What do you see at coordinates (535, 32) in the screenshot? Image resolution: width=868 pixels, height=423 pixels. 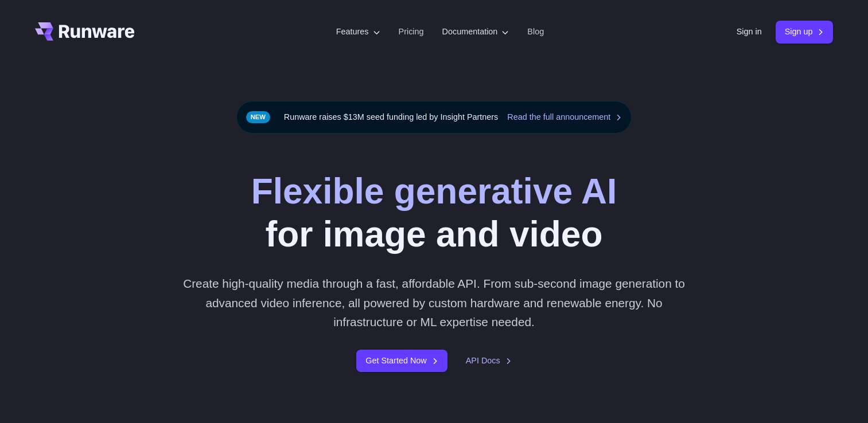 I see `a: Blog` at bounding box center [535, 32].